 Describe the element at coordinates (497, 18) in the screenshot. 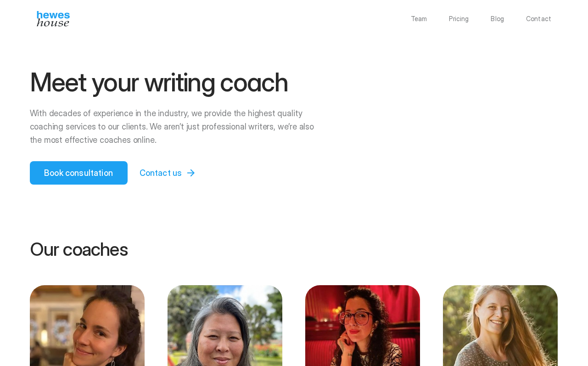

I see `a: Blog` at that location.